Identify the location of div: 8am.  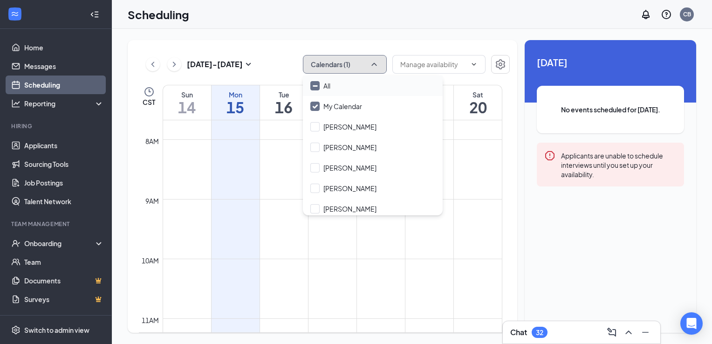
(152, 141).